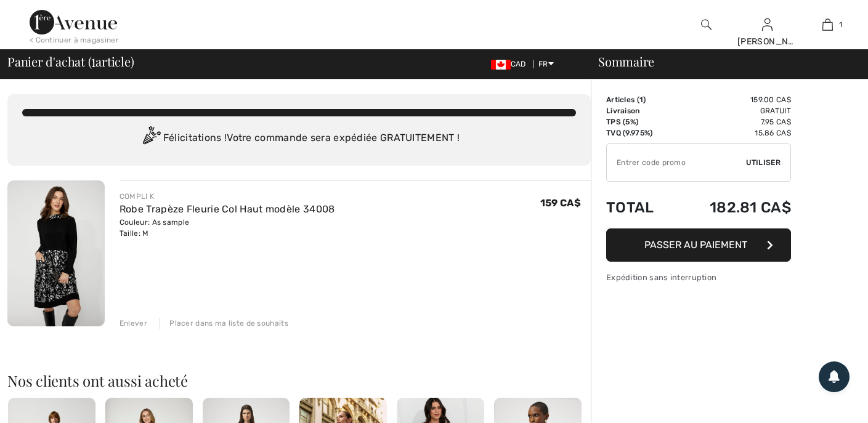 The image size is (868, 423). I want to click on td: TPS (5%), so click(640, 122).